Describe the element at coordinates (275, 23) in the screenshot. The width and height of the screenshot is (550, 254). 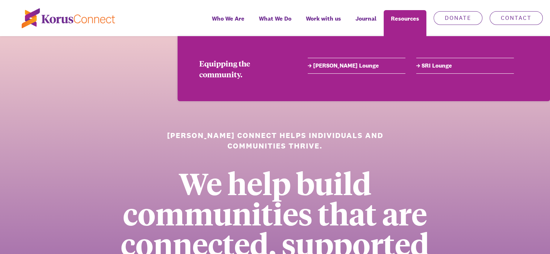
I see `a: What We Do` at that location.